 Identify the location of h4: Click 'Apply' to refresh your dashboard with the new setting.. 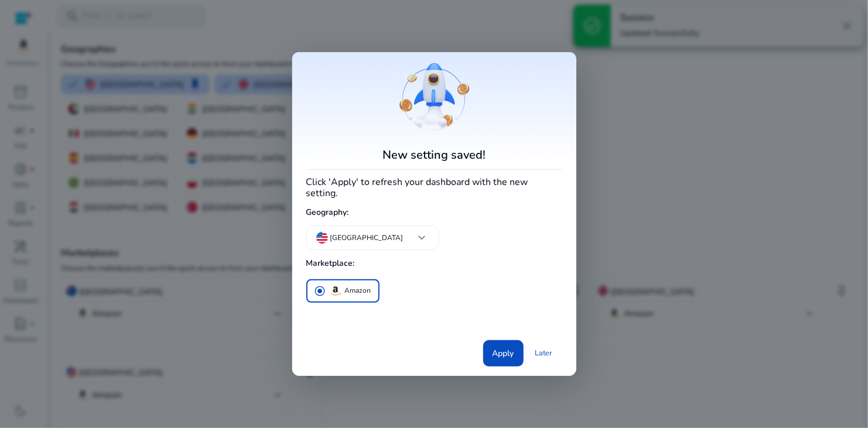
(434, 187).